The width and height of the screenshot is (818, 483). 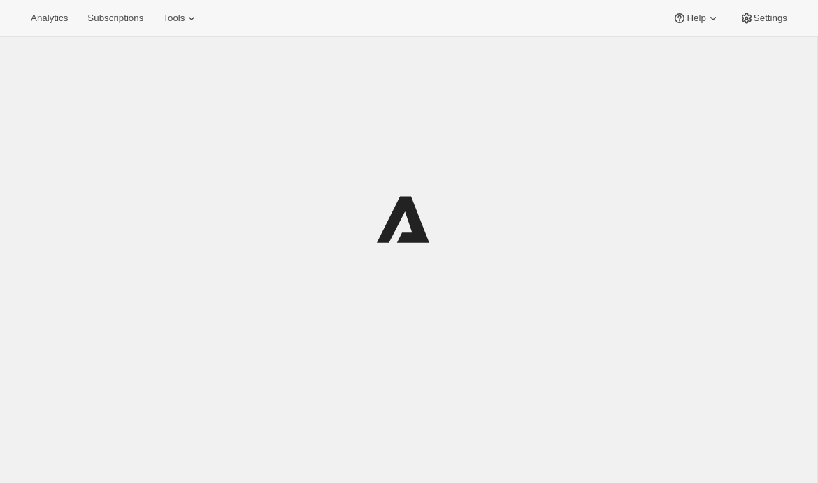 I want to click on button: Tools, so click(x=180, y=18).